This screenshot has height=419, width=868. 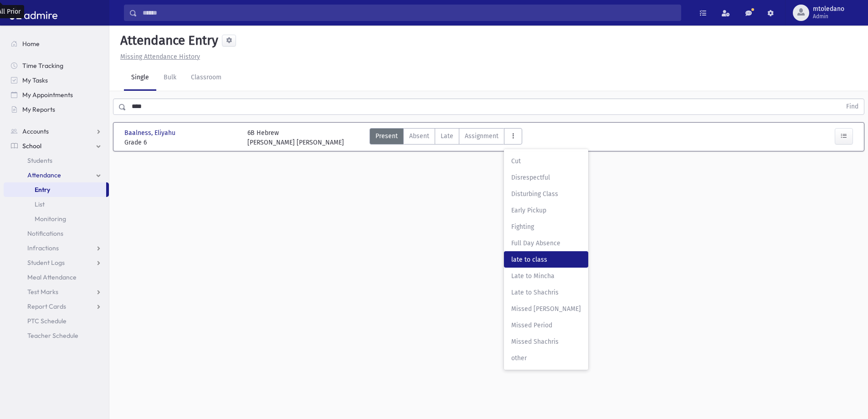 What do you see at coordinates (160, 56) in the screenshot?
I see `u: Missing Attendance History` at bounding box center [160, 56].